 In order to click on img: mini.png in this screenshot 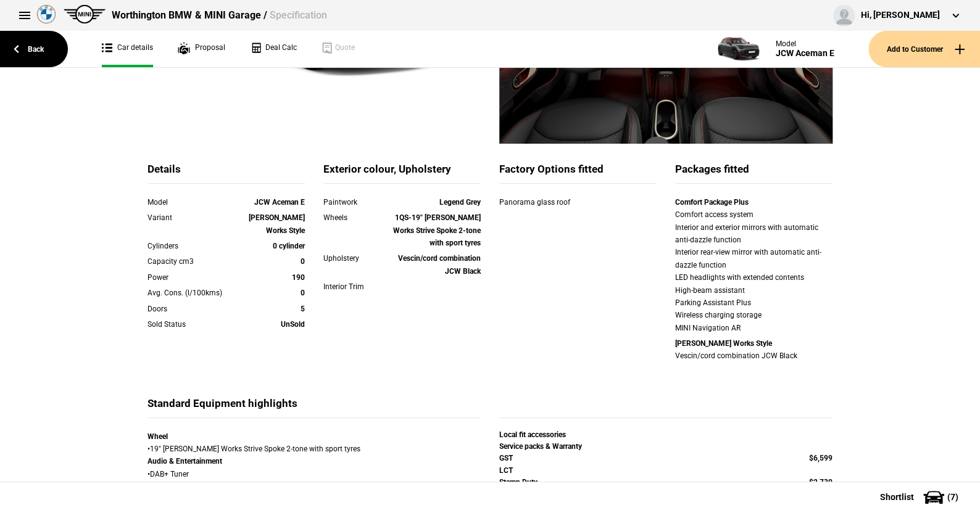, I will do `click(85, 14)`.